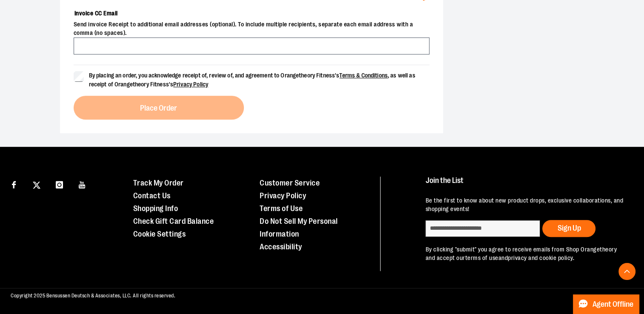 The image size is (644, 314). Describe the element at coordinates (93, 295) in the screenshot. I see `span: Copyright 2025 Bensussen Deutsch & Associates, LLC. All rights reserved.` at that location.